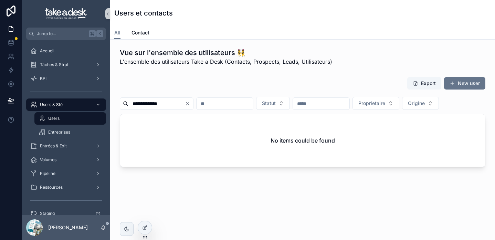 This screenshot has width=495, height=240. What do you see at coordinates (66, 213) in the screenshot?
I see `a: Staging` at bounding box center [66, 213].